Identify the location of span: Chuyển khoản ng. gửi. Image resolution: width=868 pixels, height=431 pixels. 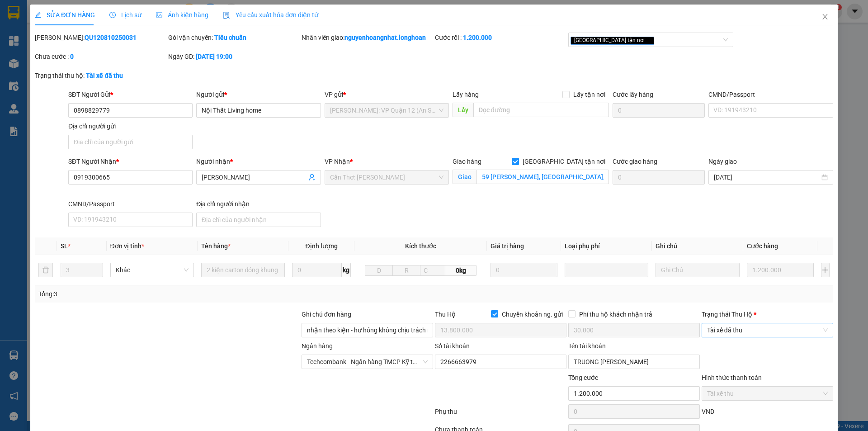
(532, 315).